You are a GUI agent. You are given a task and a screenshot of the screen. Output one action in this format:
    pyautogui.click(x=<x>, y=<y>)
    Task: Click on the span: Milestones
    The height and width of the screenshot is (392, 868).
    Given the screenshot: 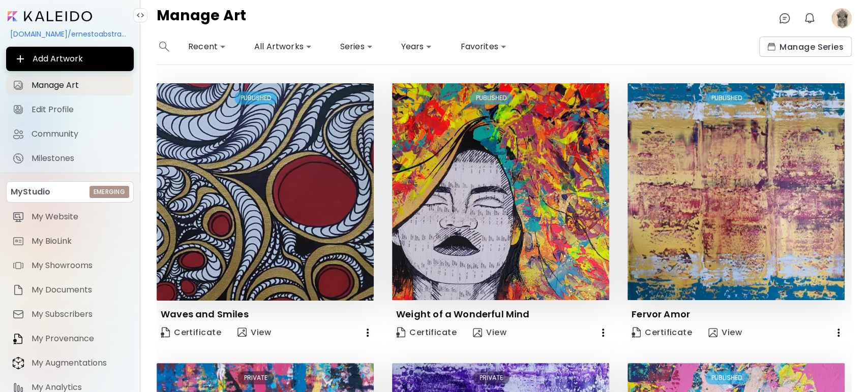 What is the action you would take?
    pyautogui.click(x=79, y=158)
    